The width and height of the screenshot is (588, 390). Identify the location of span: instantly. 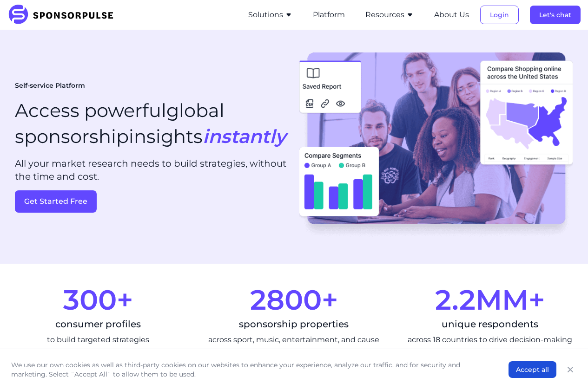
(244, 136).